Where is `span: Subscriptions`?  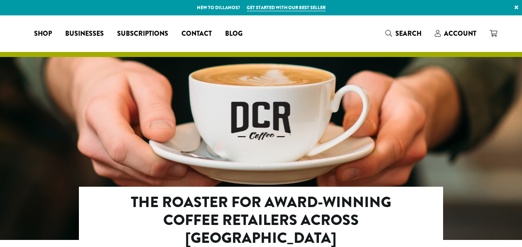
span: Subscriptions is located at coordinates (142, 34).